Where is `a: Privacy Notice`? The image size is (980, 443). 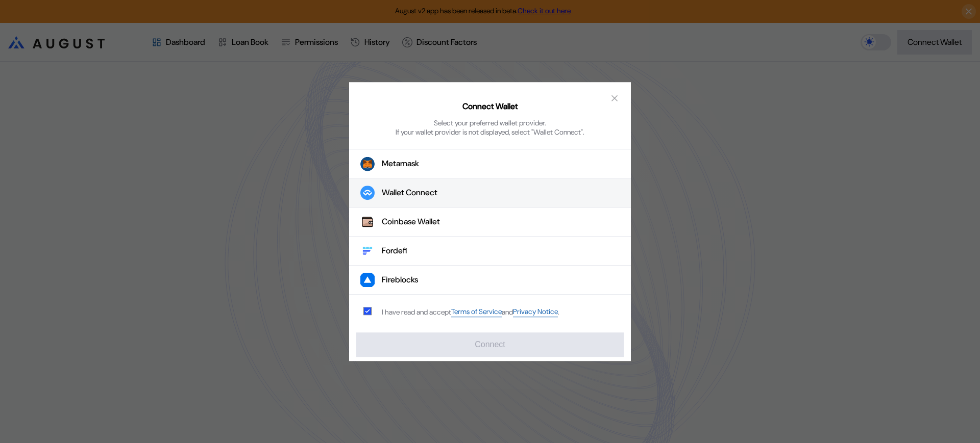
a: Privacy Notice is located at coordinates (536, 312).